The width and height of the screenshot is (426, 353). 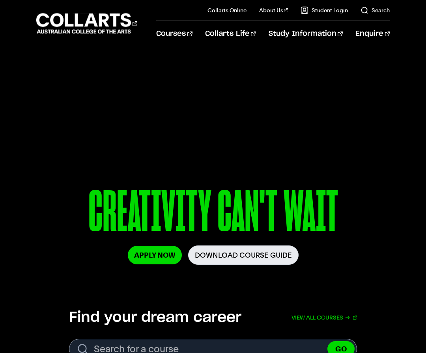 What do you see at coordinates (155, 318) in the screenshot?
I see `h2: Find your dream career` at bounding box center [155, 318].